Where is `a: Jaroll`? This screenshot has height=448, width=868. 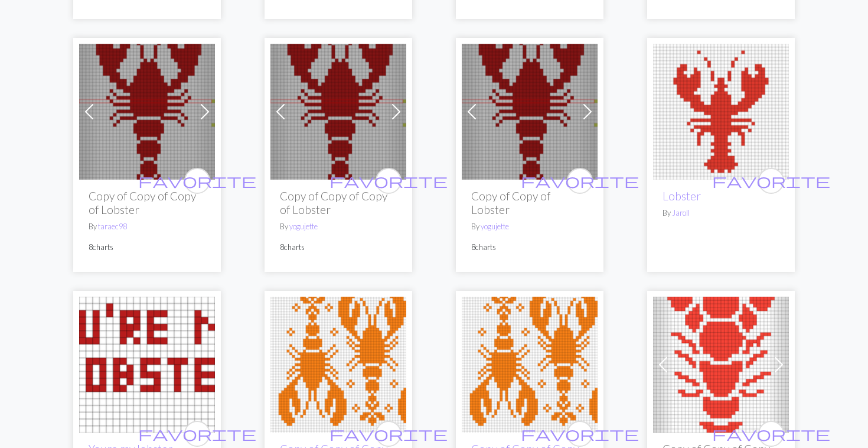 a: Jaroll is located at coordinates (680, 213).